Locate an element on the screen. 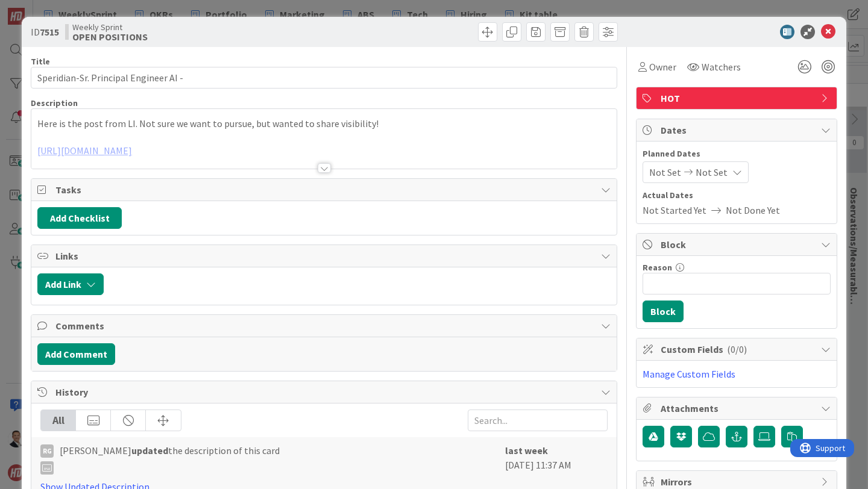 Image resolution: width=868 pixels, height=489 pixels. span: Owner is located at coordinates (663, 67).